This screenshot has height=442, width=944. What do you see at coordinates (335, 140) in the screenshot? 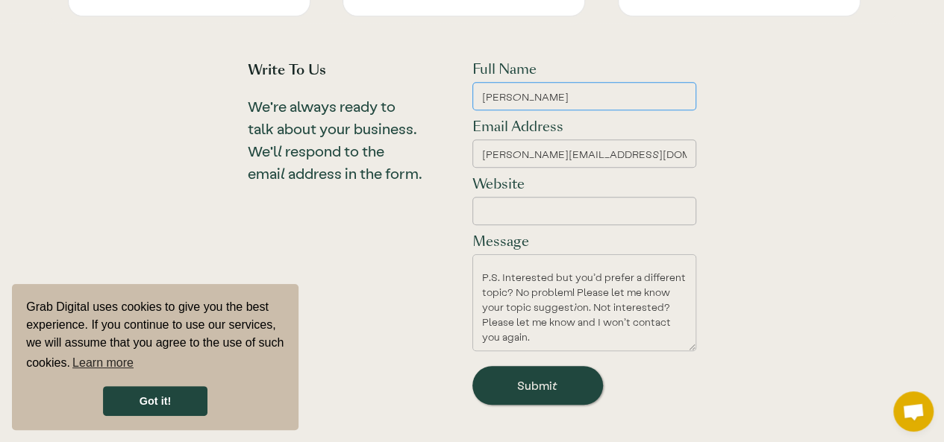
I see `h3: We're always ready to talk about your business. We'll respond to the email address in the form.` at bounding box center [335, 140].